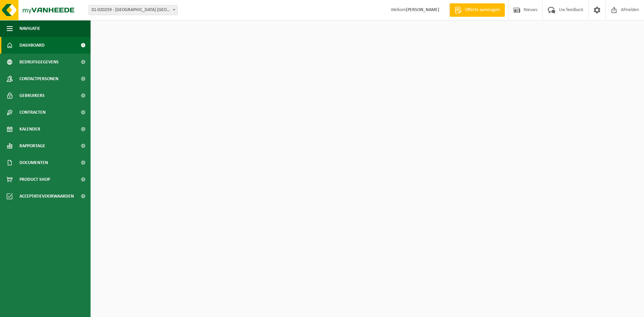  Describe the element at coordinates (39, 62) in the screenshot. I see `span: Bedrijfsgegevens` at that location.